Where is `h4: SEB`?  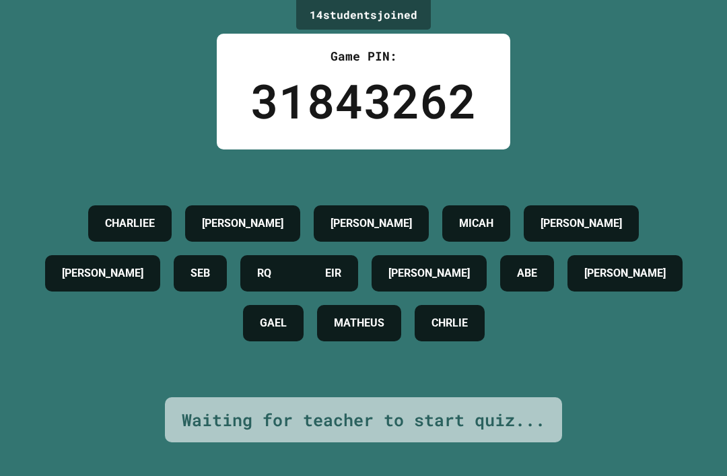 h4: SEB is located at coordinates (200, 273).